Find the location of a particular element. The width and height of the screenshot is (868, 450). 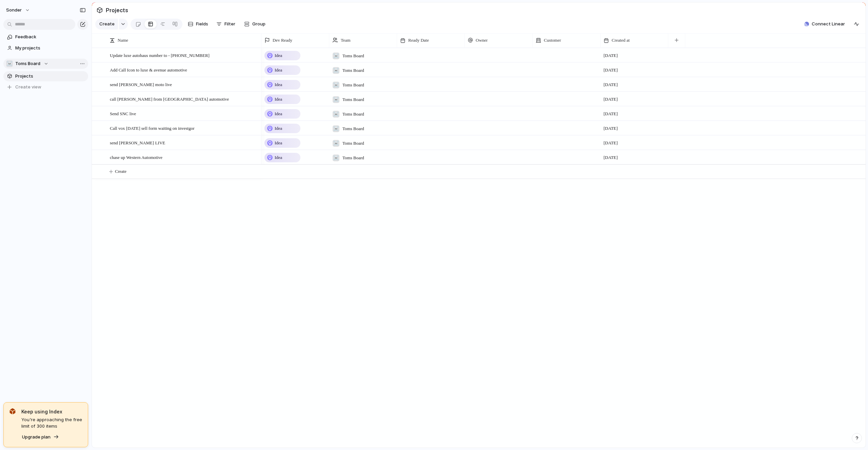

span: Feedback is located at coordinates (51, 37).